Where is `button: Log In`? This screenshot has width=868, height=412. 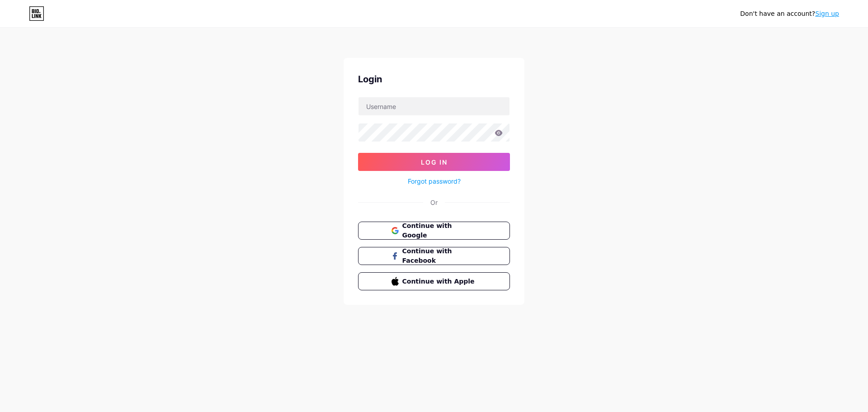
button: Log In is located at coordinates (434, 162).